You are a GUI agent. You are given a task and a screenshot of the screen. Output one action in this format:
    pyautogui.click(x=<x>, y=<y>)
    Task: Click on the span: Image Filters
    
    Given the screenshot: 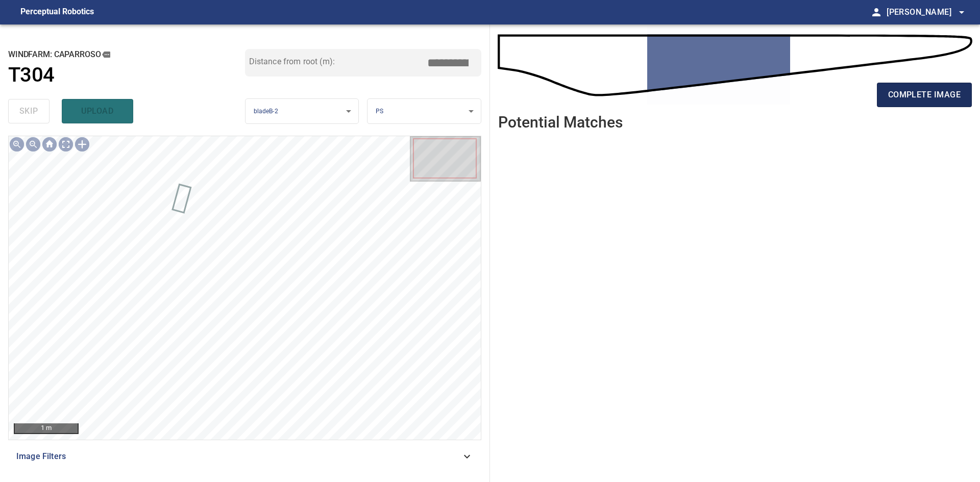 What is the action you would take?
    pyautogui.click(x=238, y=457)
    